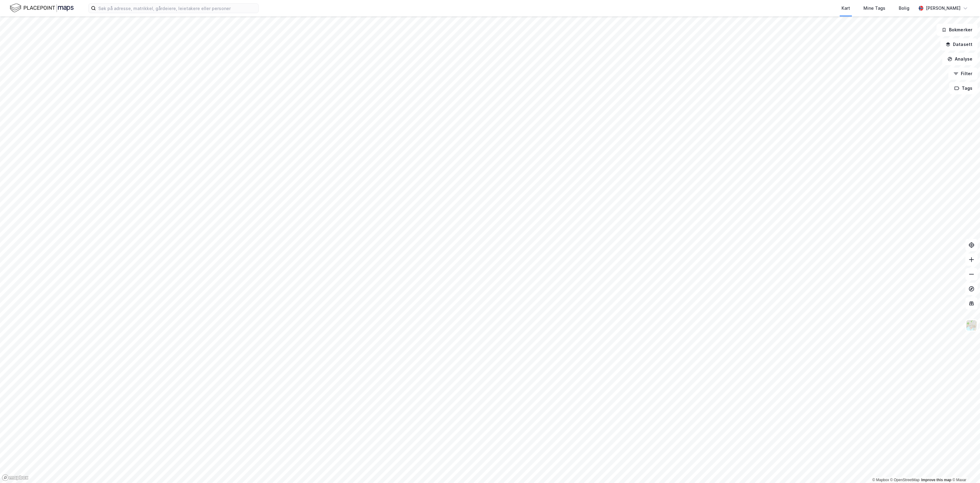  What do you see at coordinates (965, 468) in the screenshot?
I see `div: Chat Widget` at bounding box center [965, 468].